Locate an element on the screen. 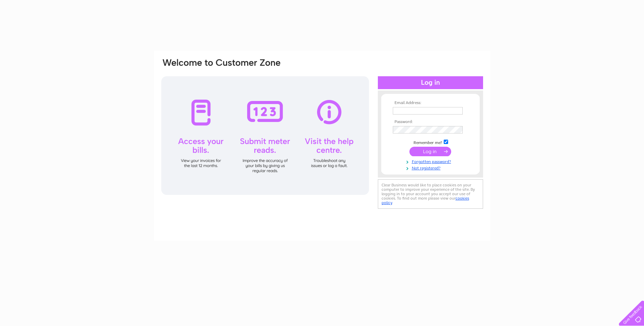 Image resolution: width=644 pixels, height=326 pixels. a: Not registered? is located at coordinates (431, 167).